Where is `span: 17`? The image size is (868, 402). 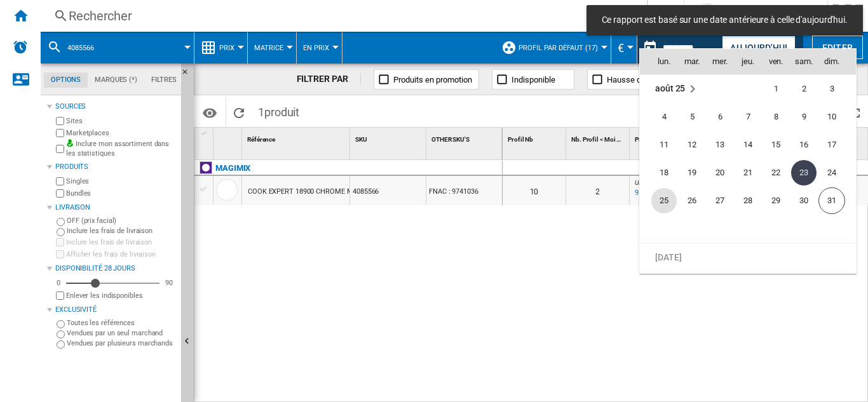 span: 17 is located at coordinates (832, 145).